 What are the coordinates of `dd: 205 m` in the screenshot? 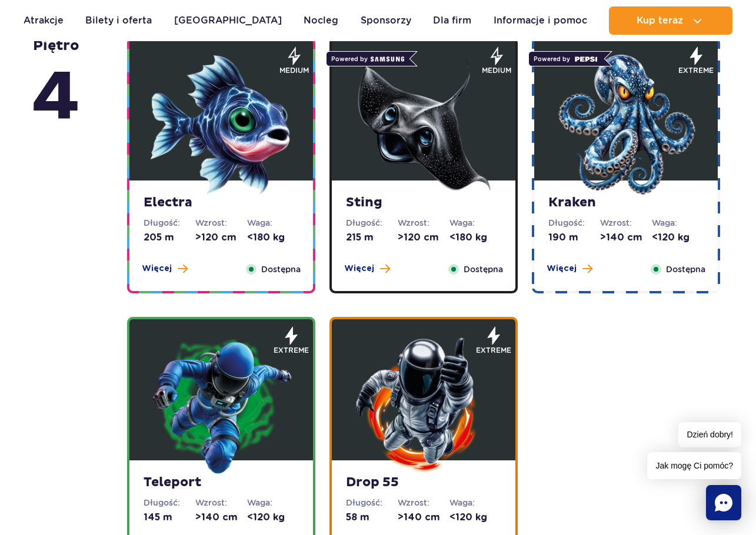 It's located at (170, 238).